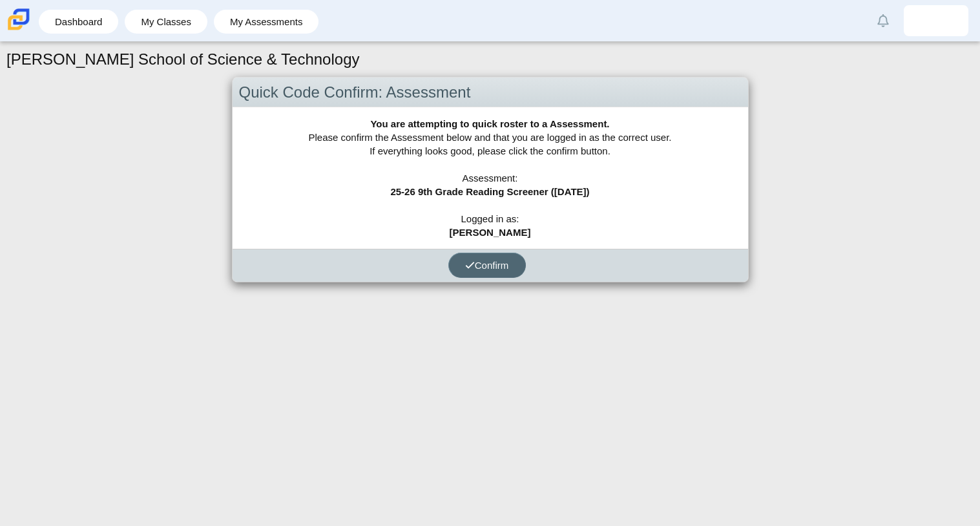 The image size is (980, 526). What do you see at coordinates (78, 22) in the screenshot?
I see `a: Dashboard` at bounding box center [78, 22].